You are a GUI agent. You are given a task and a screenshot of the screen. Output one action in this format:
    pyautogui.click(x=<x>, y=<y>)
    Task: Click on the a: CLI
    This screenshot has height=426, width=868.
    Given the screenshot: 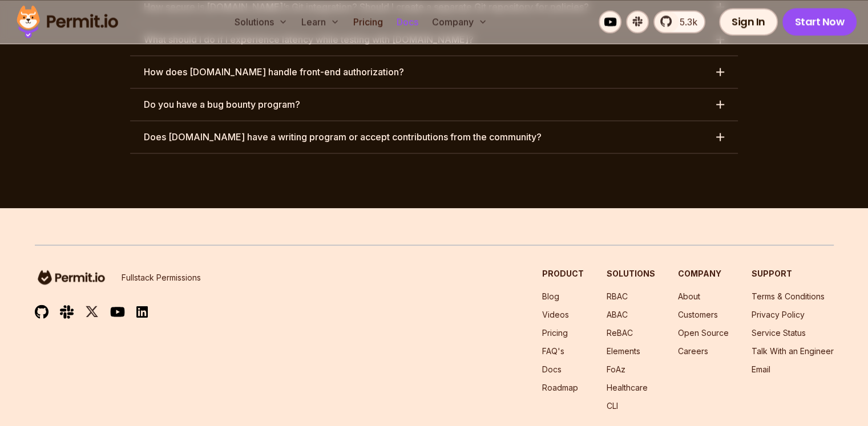 What is the action you would take?
    pyautogui.click(x=612, y=405)
    